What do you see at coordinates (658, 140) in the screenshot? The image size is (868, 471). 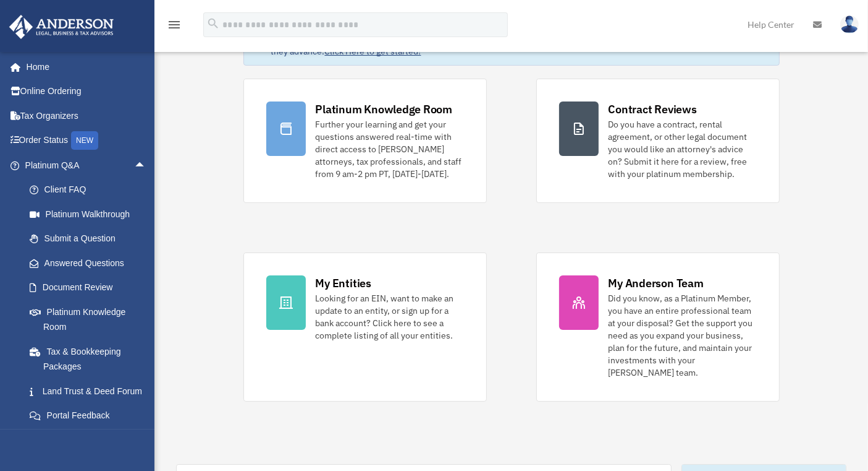 I see `a: Contract Reviews Do you have a contract, rental agreement, or other legal document you would like...` at bounding box center [658, 140].